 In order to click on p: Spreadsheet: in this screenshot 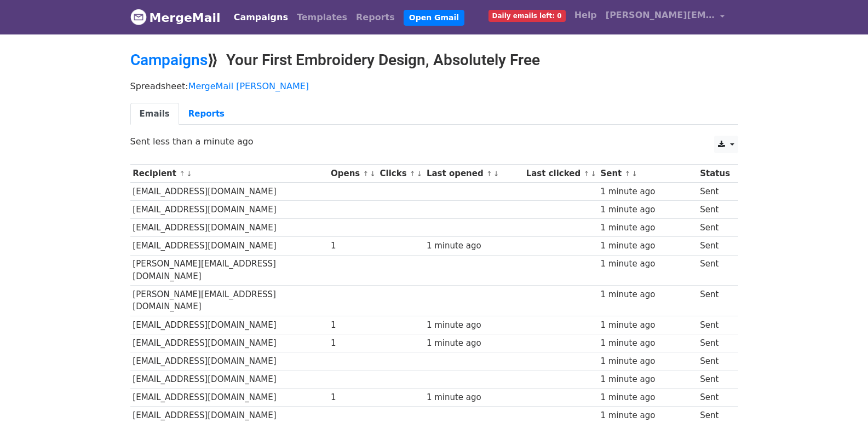, I will do `click(434, 86)`.